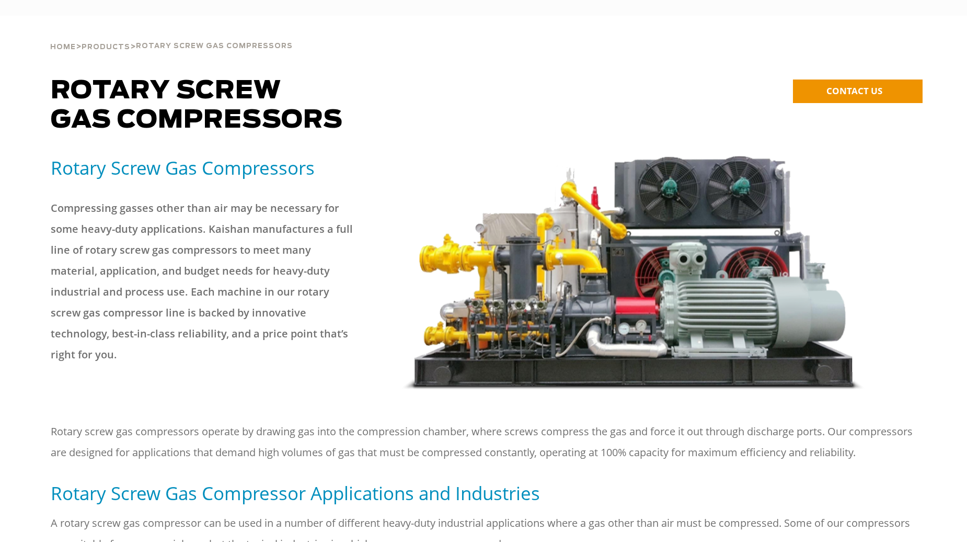 The image size is (967, 542). Describe the element at coordinates (634, 272) in the screenshot. I see `img: machine` at that location.